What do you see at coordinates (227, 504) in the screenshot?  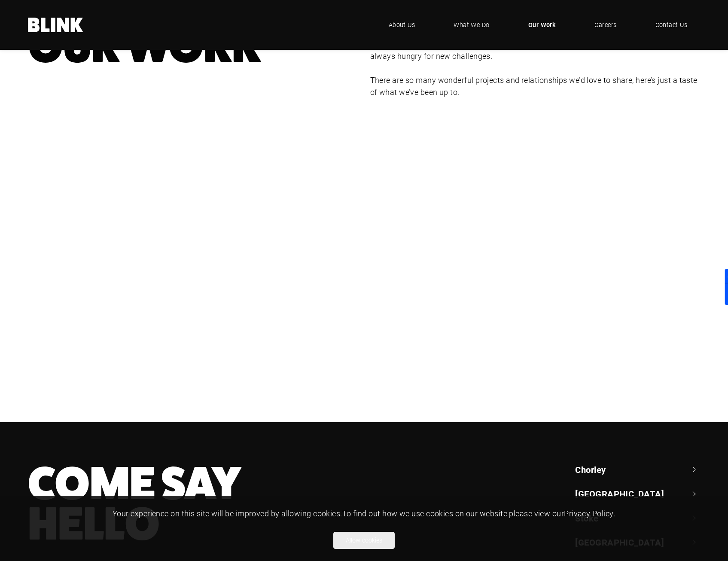 I see `h3: Come Say Hello` at bounding box center [227, 504].